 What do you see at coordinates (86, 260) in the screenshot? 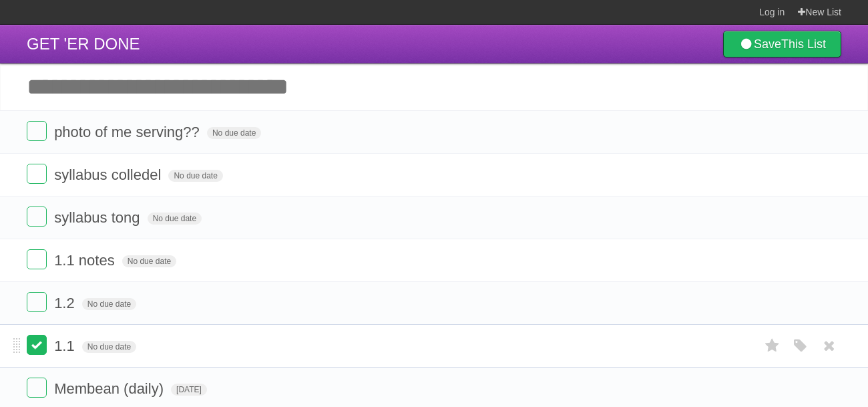
I see `span: 1.1 notes` at bounding box center [86, 260].